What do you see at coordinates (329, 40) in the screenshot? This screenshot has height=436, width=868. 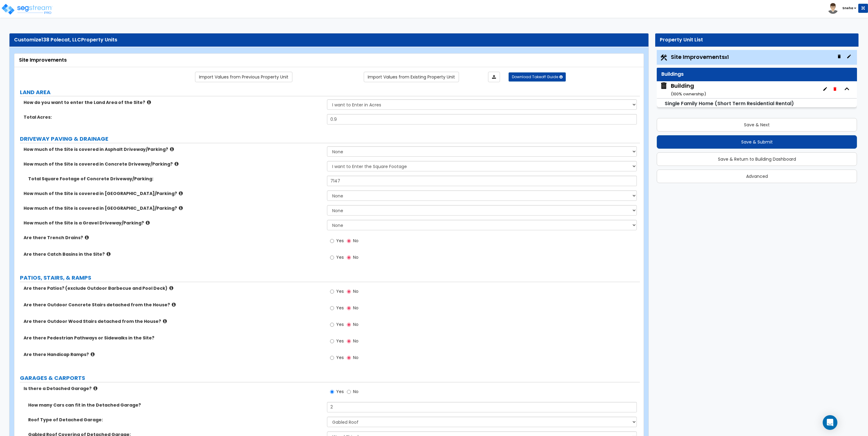 I see `div: Customize Property Units` at bounding box center [329, 40].